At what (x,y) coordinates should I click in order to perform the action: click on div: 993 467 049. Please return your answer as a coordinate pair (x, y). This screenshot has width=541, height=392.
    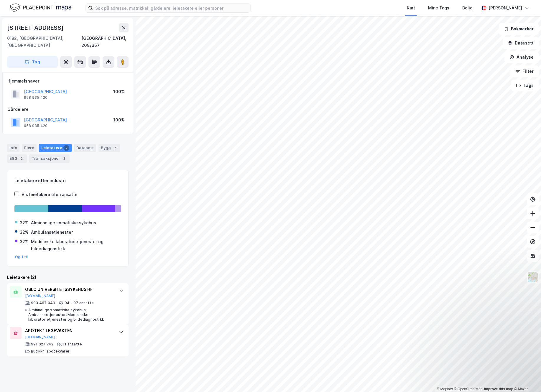
    Looking at the image, I should click on (43, 303).